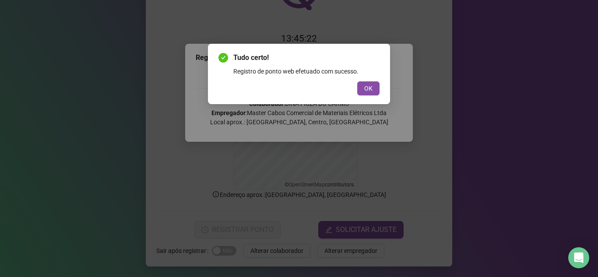 This screenshot has height=277, width=598. Describe the element at coordinates (579, 258) in the screenshot. I see `div: Open Intercom Messenger` at that location.